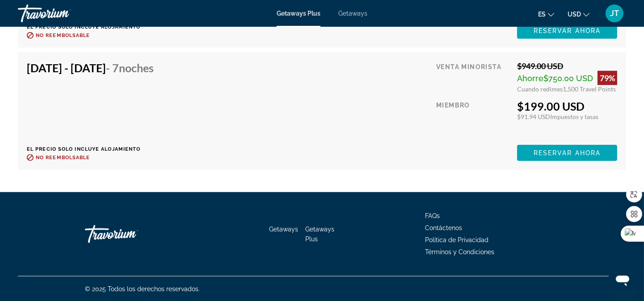 The height and width of the screenshot is (301, 644). Describe the element at coordinates (473, 77) in the screenshot. I see `div: Venta minorista` at that location.